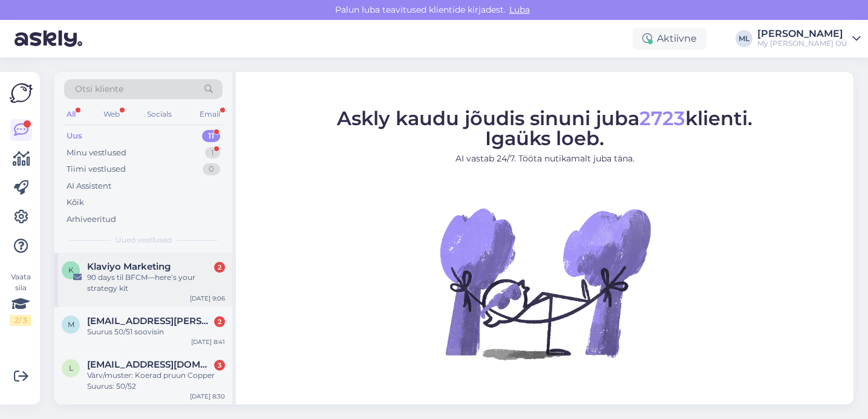 This screenshot has height=419, width=868. Describe the element at coordinates (111, 114) in the screenshot. I see `div: Web` at that location.